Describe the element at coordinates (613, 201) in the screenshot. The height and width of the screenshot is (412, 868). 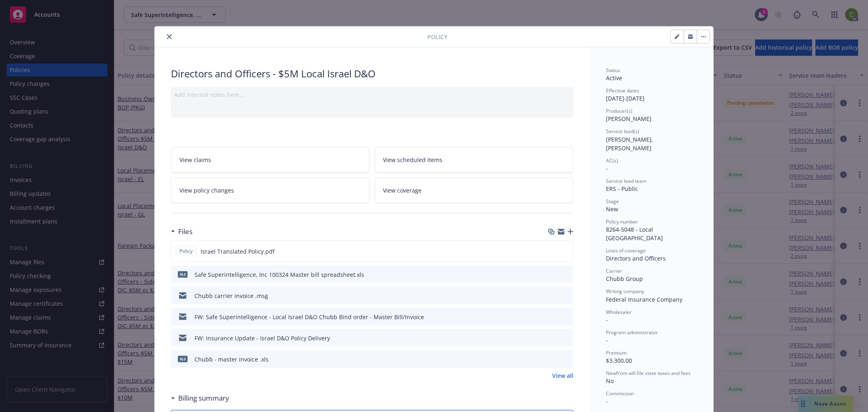
I see `span: Stage` at that location.